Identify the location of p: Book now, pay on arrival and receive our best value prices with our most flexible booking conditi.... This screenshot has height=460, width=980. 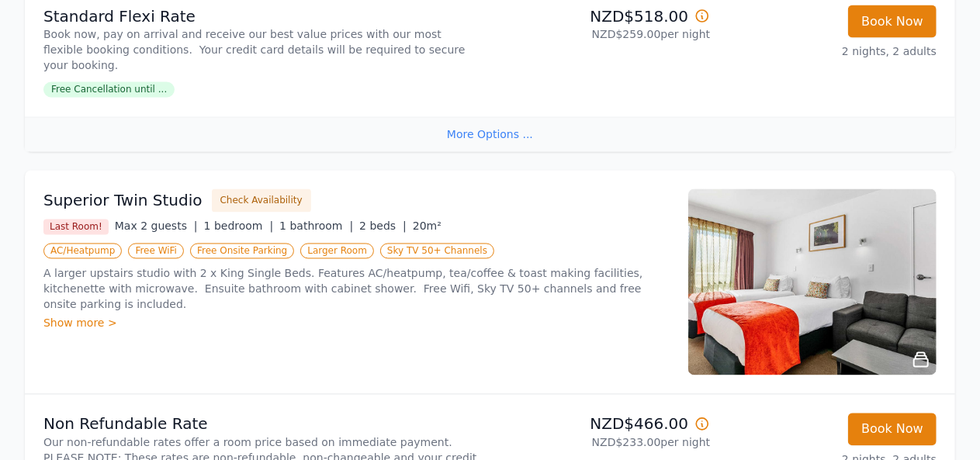
(264, 50).